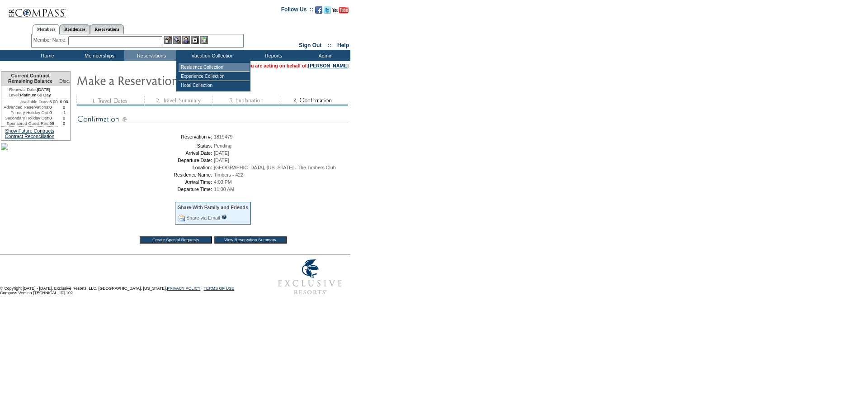 This screenshot has height=416, width=868. I want to click on span: 4:00 PM, so click(222, 181).